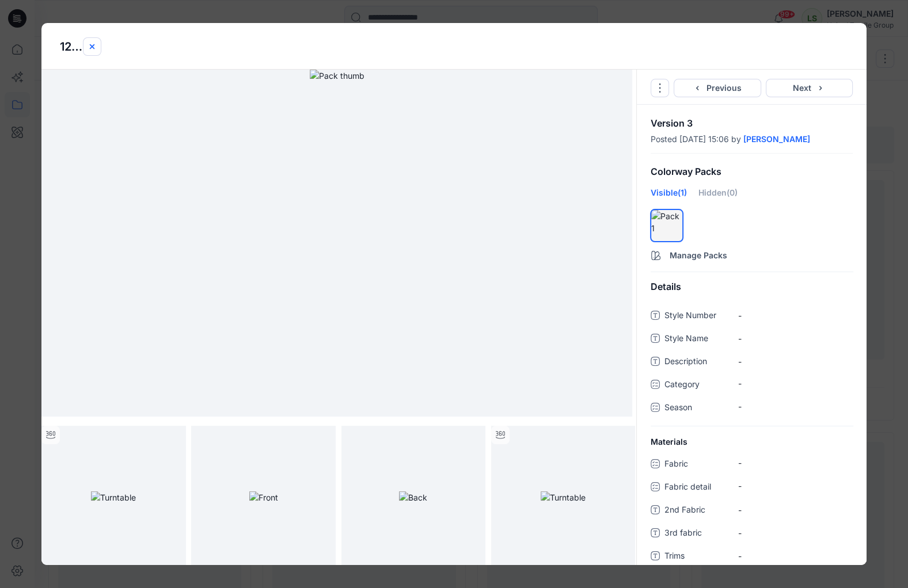 The width and height of the screenshot is (908, 588). Describe the element at coordinates (699, 409) in the screenshot. I see `span: Season` at that location.